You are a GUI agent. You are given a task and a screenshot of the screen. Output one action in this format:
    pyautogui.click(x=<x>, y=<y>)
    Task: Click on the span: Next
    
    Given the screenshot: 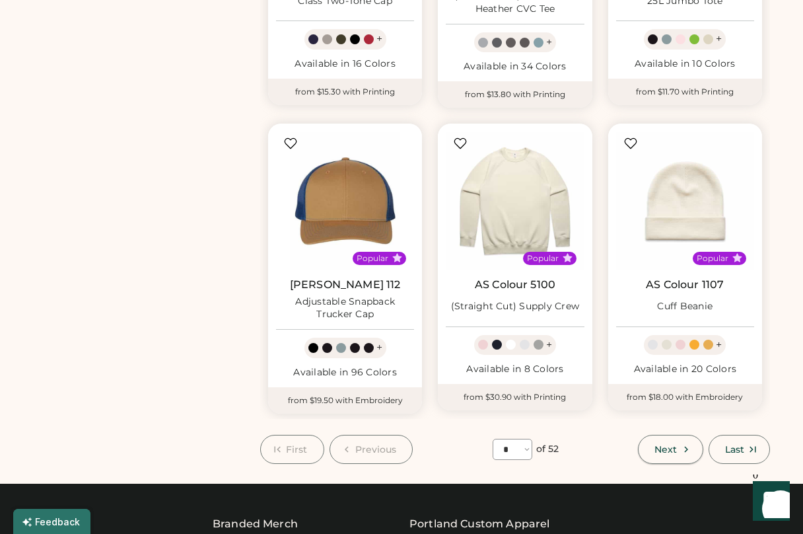 What is the action you would take?
    pyautogui.click(x=666, y=449)
    